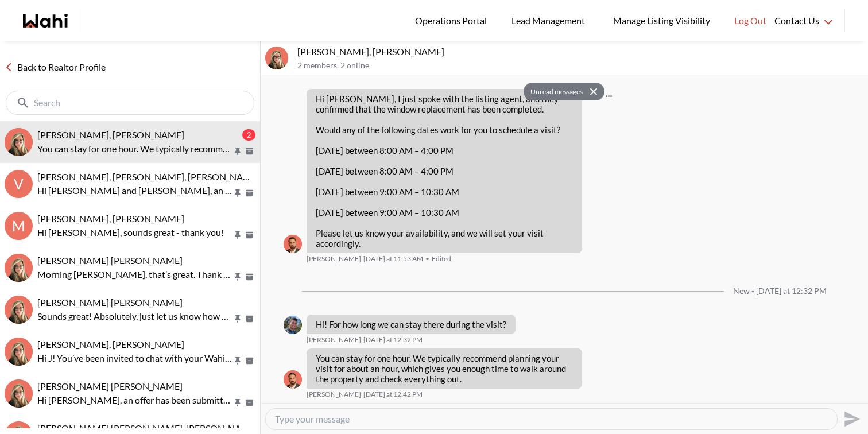 This screenshot has height=434, width=868. Describe the element at coordinates (580, 66) in the screenshot. I see `p: 2 members , 2 online` at that location.